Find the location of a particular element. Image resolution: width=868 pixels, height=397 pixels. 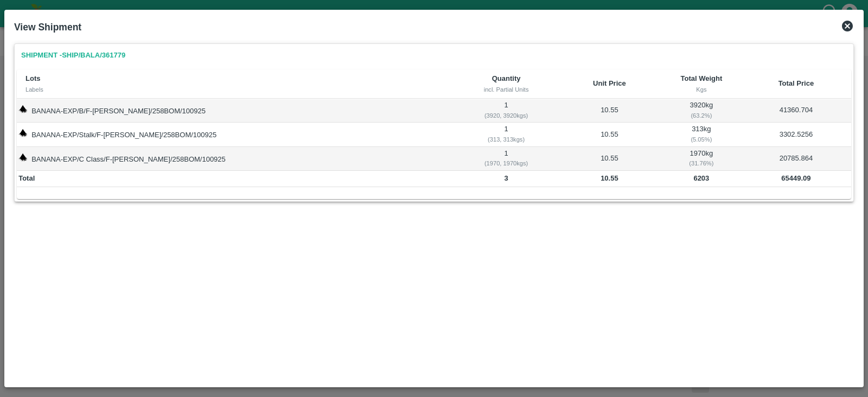

div: incl. Partial Units is located at coordinates (506, 90).